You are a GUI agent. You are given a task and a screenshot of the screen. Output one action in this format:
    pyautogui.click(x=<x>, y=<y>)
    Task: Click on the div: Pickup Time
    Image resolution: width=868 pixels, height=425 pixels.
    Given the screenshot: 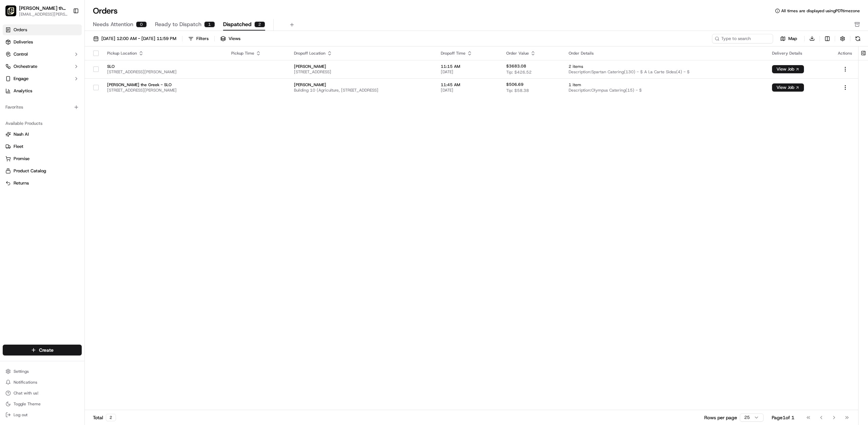 What is the action you would take?
    pyautogui.click(x=257, y=53)
    